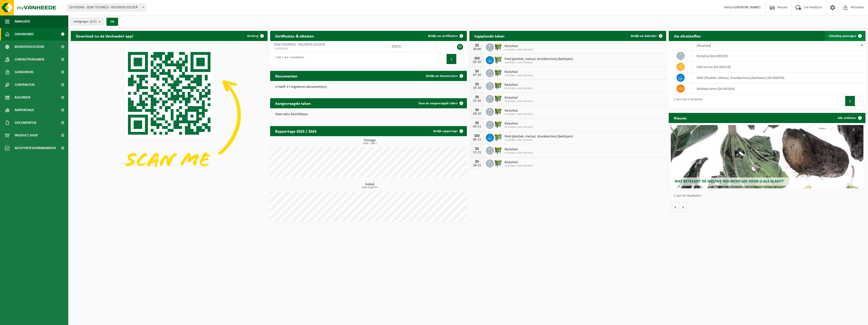 The height and width of the screenshot is (325, 868). I want to click on a: Bekijk rapportage, so click(448, 131).